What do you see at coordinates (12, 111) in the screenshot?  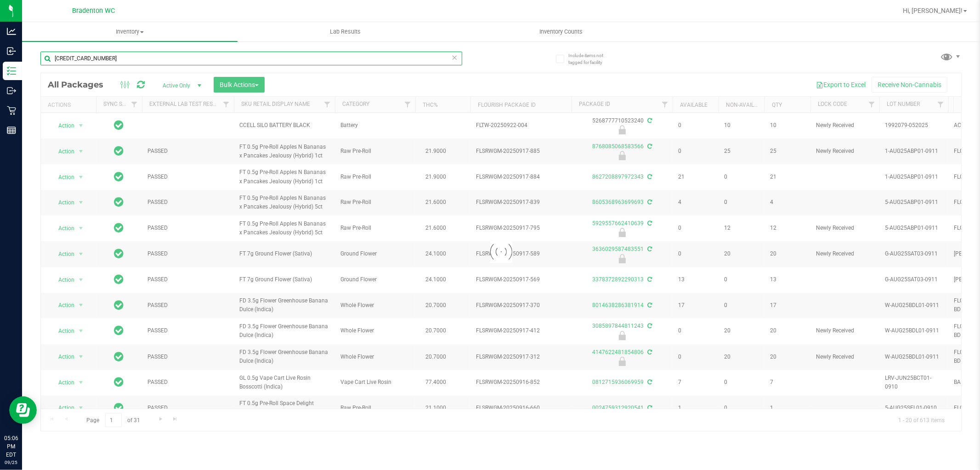 I see `inline-svg: Retail` at bounding box center [12, 111].